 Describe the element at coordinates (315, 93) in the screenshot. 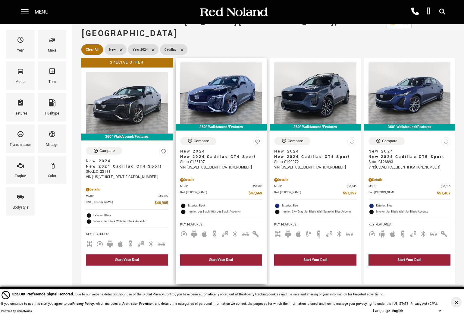

I see `img: 2024 Cadillac XT4 Sport` at that location.